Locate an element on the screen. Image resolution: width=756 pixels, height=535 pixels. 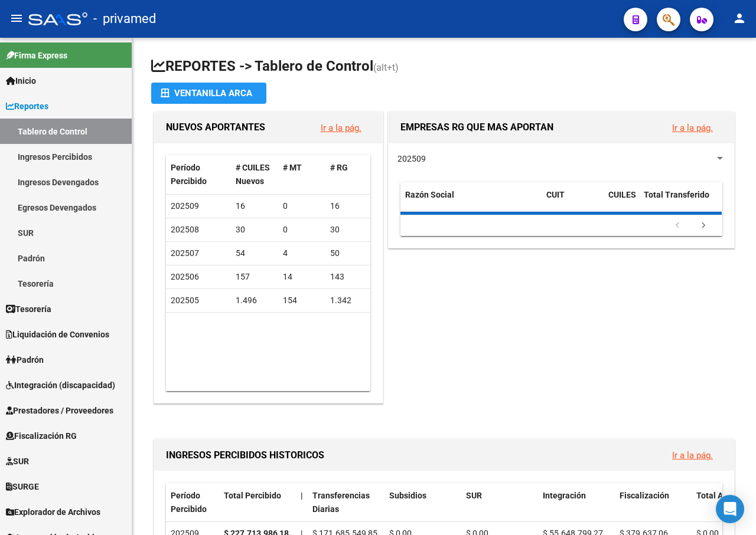
mat-icon: person is located at coordinates (739, 18).